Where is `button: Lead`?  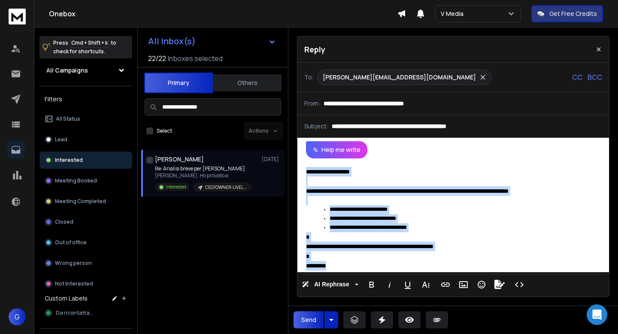
button: Lead is located at coordinates (86, 140).